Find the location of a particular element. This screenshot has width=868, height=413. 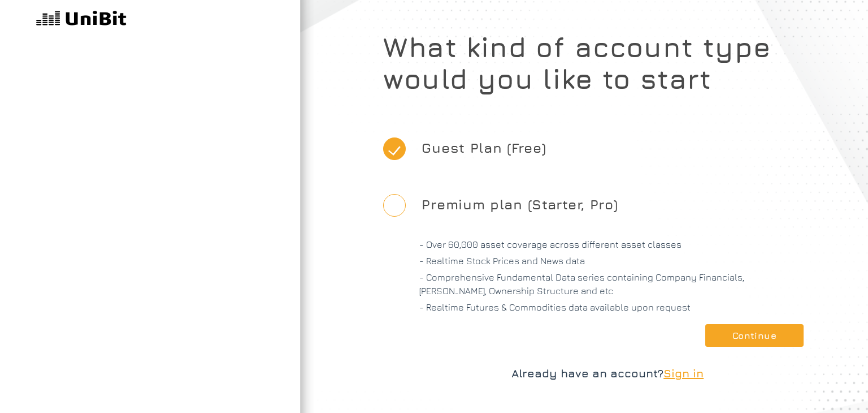

p: - Over 60,000 asset coverage across different asset classes is located at coordinates (603, 244).